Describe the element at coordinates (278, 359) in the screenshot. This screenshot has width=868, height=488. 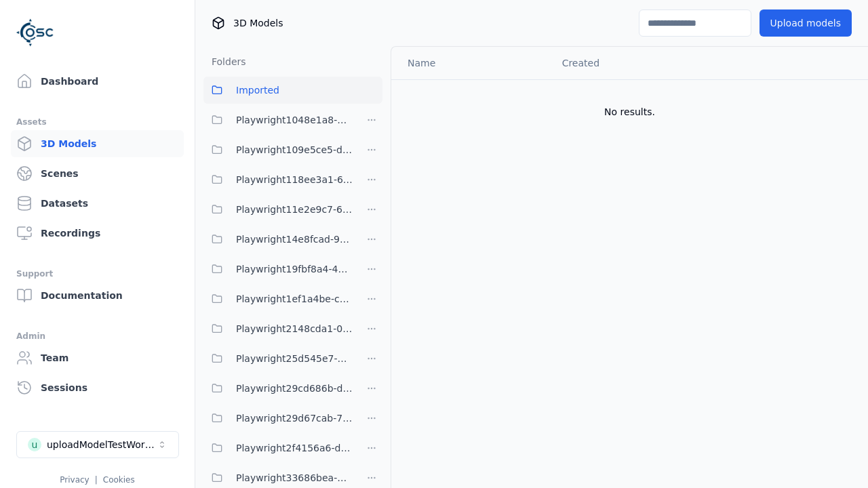
I see `button: Playwright25d545e7-ff08-4d3b-b8cd-ba97913ee80b` at that location.